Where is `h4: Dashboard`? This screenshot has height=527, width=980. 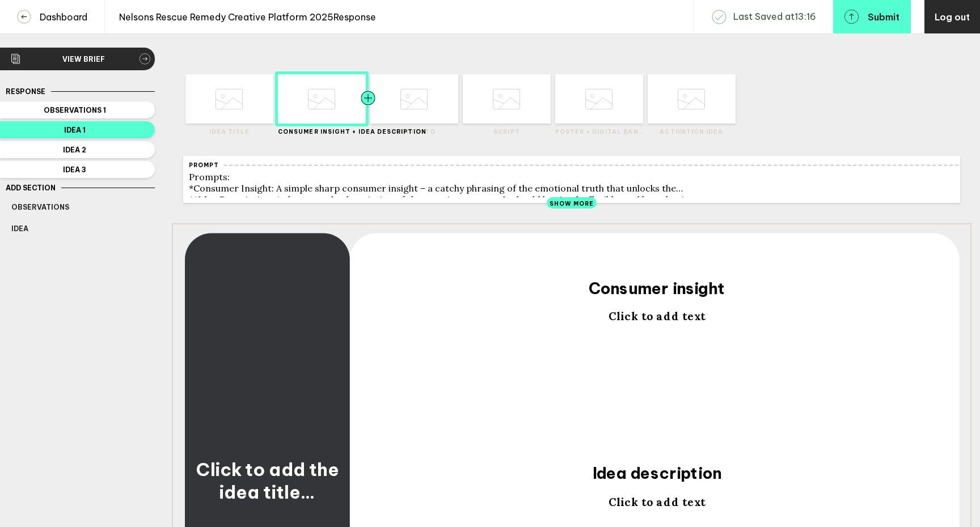 h4: Dashboard is located at coordinates (59, 17).